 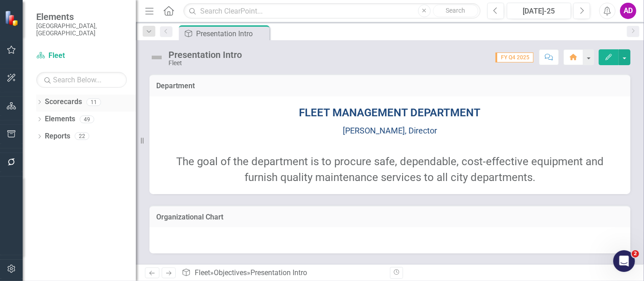 What do you see at coordinates (514, 57) in the screenshot?
I see `span: FY Q4 2025` at bounding box center [514, 57].